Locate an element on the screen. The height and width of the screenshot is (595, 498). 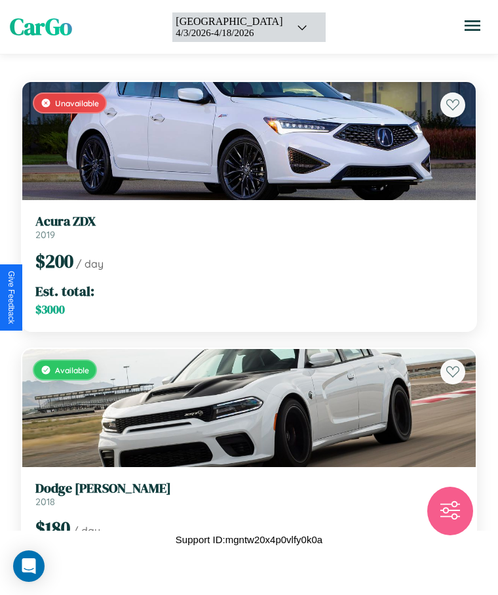
span: $ 3000 is located at coordinates (50, 310).